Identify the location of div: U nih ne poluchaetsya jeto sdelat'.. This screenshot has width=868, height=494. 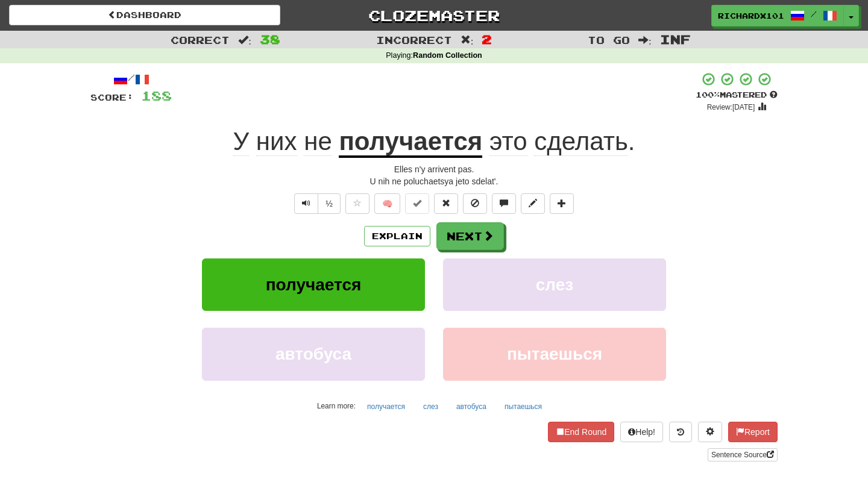
(434, 181).